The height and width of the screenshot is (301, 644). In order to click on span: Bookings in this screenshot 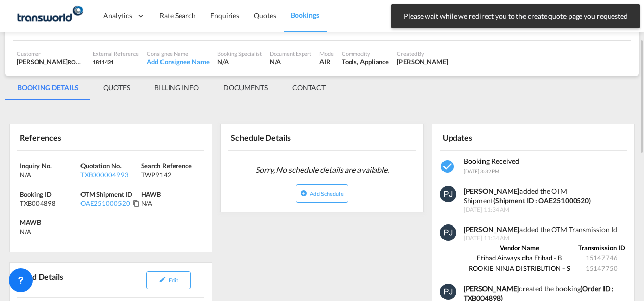, I will do `click(305, 15)`.